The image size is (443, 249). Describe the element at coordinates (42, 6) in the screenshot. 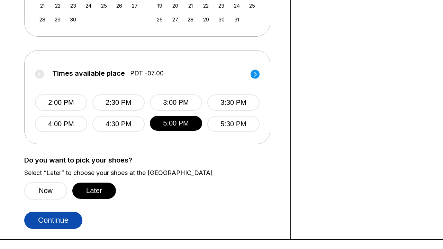

I see `div: Choose Sunday, September 21st, 2025` at that location.